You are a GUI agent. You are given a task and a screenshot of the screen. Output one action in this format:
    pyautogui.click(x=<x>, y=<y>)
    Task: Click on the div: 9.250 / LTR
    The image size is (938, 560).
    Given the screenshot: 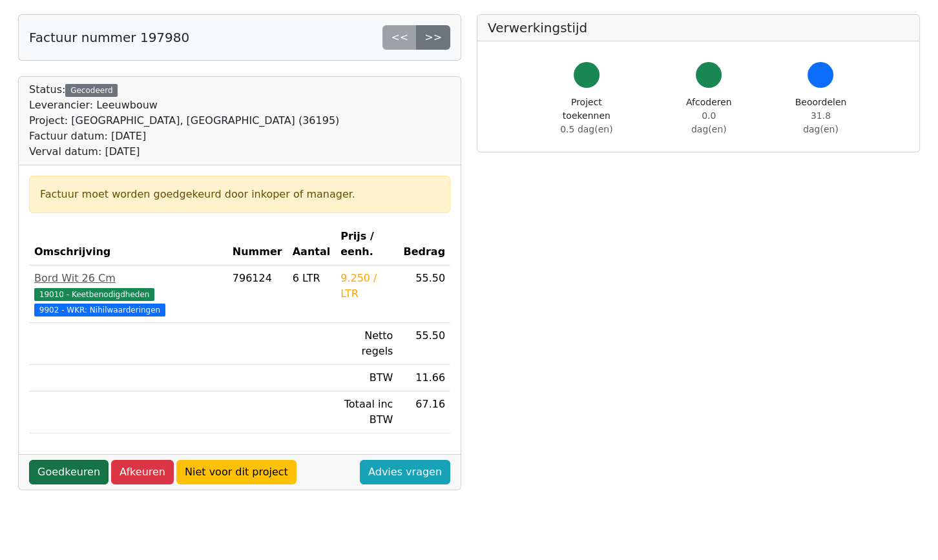 What is the action you would take?
    pyautogui.click(x=367, y=286)
    